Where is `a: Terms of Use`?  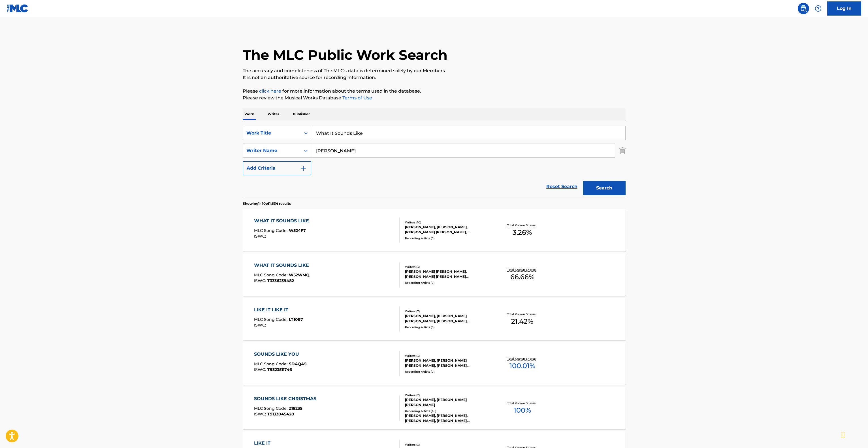
a: Terms of Use is located at coordinates (357, 98).